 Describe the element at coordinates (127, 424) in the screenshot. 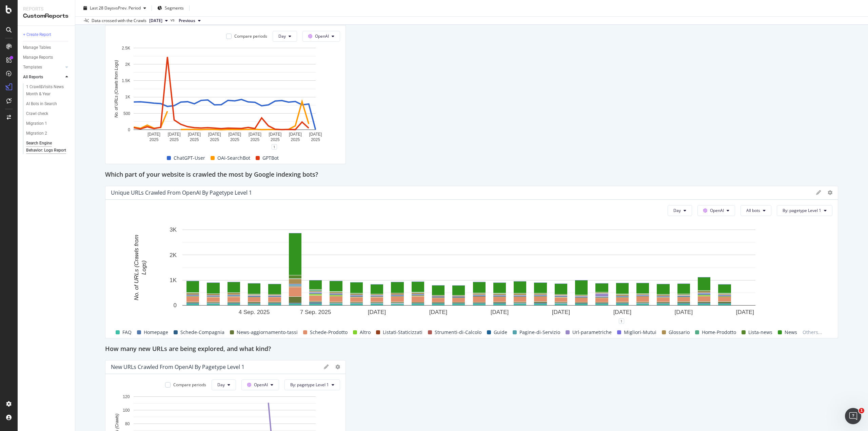

I see `text: 80` at that location.